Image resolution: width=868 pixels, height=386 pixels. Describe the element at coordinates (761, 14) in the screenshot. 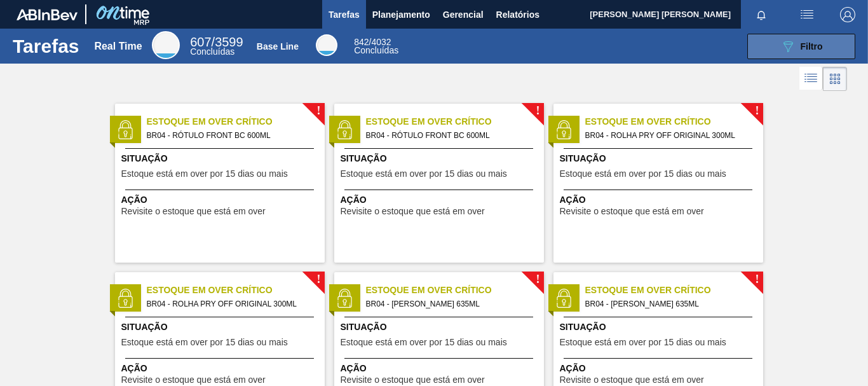

I see `button: Notificações` at that location.